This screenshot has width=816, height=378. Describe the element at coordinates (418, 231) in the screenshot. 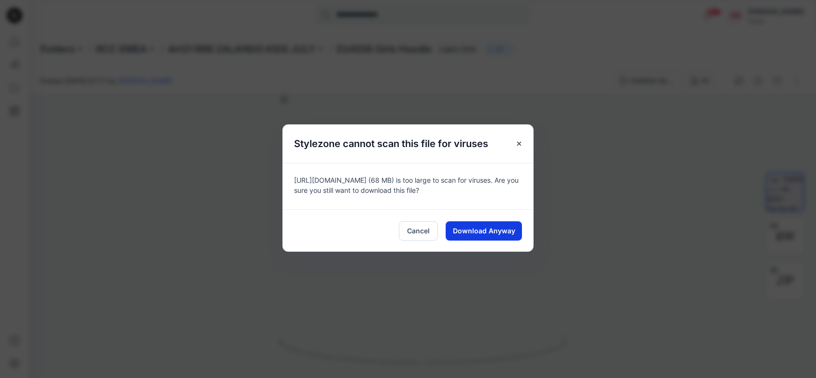

I see `span: Cancel` at that location.